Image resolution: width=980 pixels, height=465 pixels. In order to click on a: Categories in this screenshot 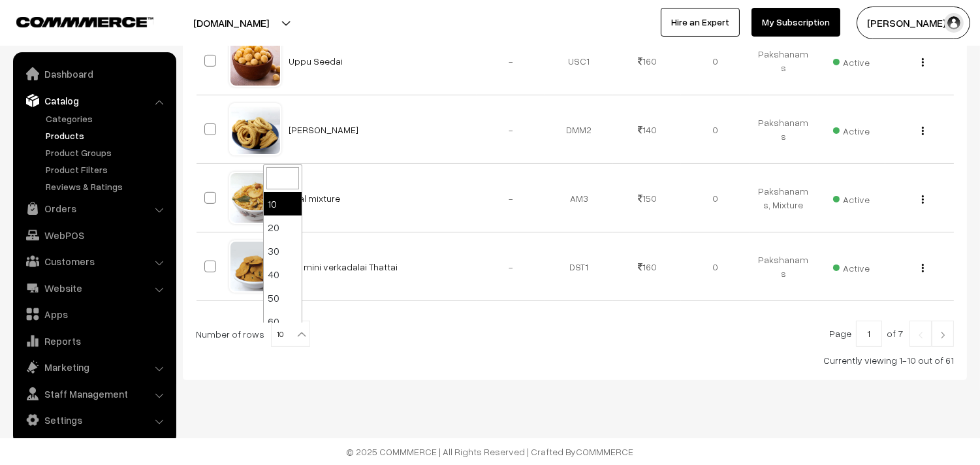, I will do `click(108, 118)`.